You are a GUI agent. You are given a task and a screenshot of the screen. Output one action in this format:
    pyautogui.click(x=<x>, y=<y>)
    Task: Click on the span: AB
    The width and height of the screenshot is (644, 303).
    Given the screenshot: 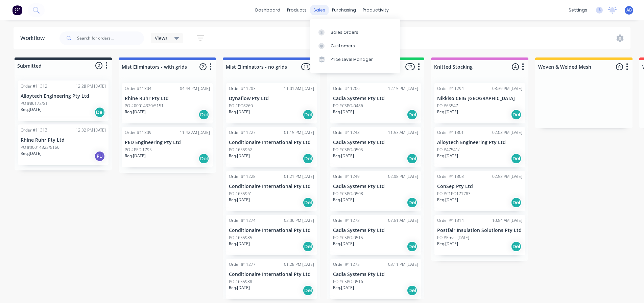 What is the action you would take?
    pyautogui.click(x=630, y=11)
    